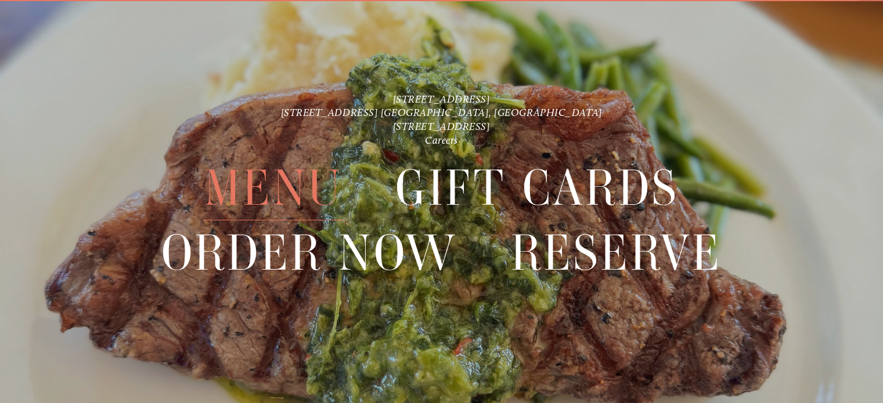 The width and height of the screenshot is (883, 403). Describe the element at coordinates (537, 188) in the screenshot. I see `a: Gift Cards` at that location.